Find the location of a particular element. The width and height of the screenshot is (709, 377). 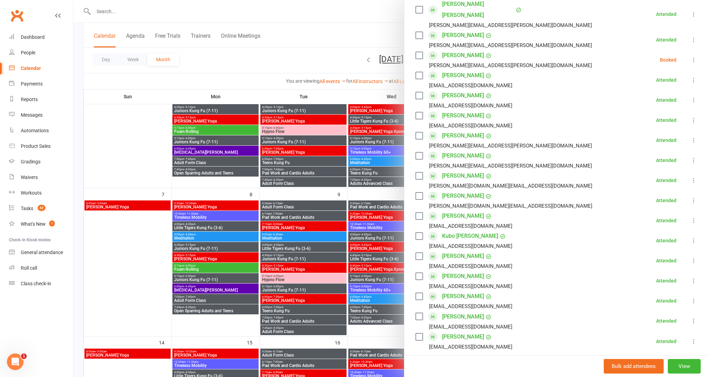

a: Product Sales is located at coordinates (41, 146).